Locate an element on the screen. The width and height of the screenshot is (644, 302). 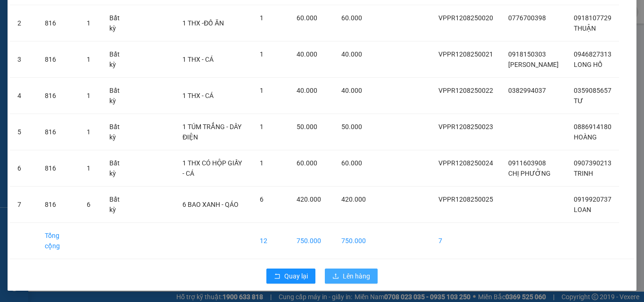
span: Lên hàng is located at coordinates (356, 276).